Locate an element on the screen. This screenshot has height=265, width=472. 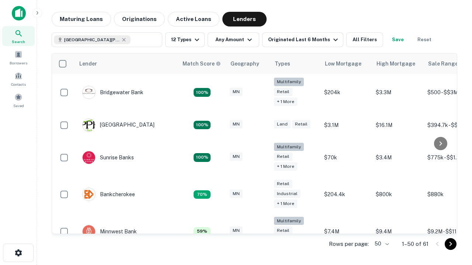
td: $3.3M is located at coordinates (398, 92).